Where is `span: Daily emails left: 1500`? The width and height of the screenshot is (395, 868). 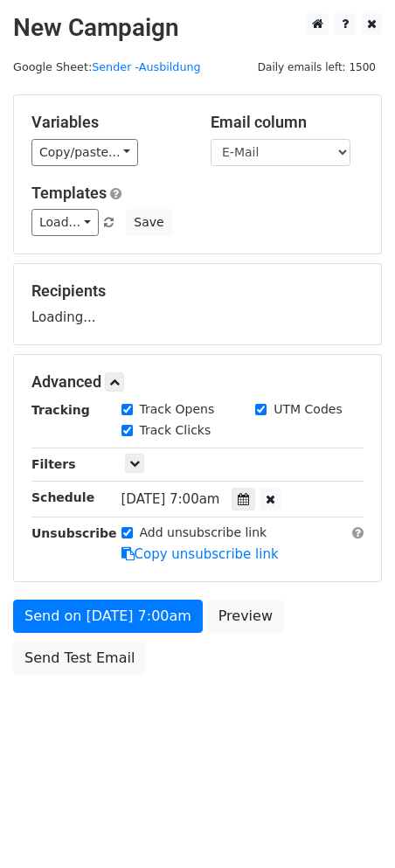 span: Daily emails left: 1500 is located at coordinates (316, 67).